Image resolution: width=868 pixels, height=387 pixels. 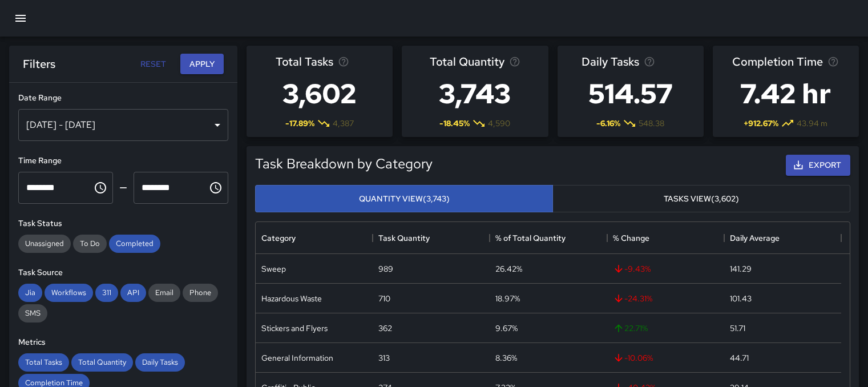 I want to click on h3: 3,743, so click(x=474, y=93).